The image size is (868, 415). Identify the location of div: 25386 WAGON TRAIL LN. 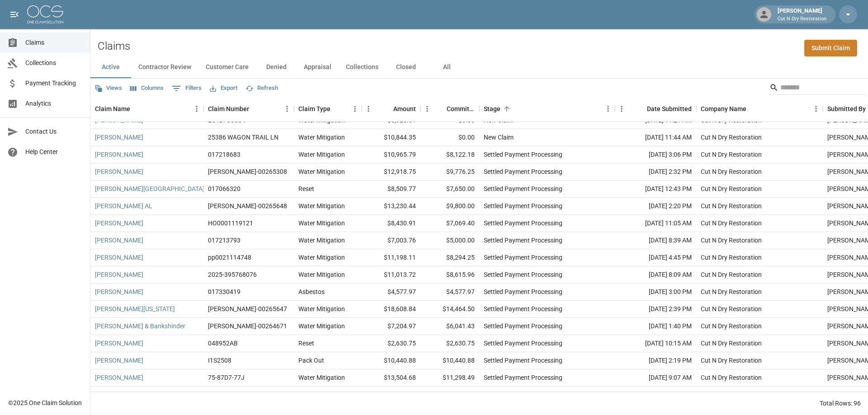
(243, 137).